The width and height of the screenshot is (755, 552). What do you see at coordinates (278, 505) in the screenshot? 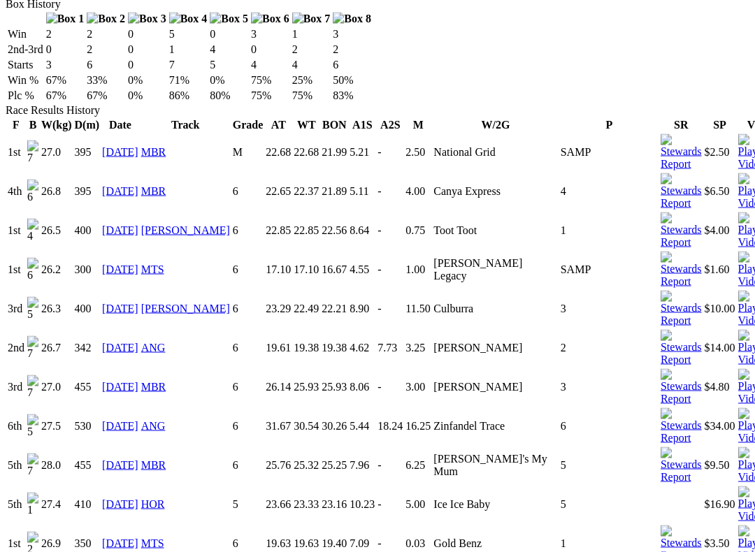
I see `td: 23.66` at bounding box center [278, 505].